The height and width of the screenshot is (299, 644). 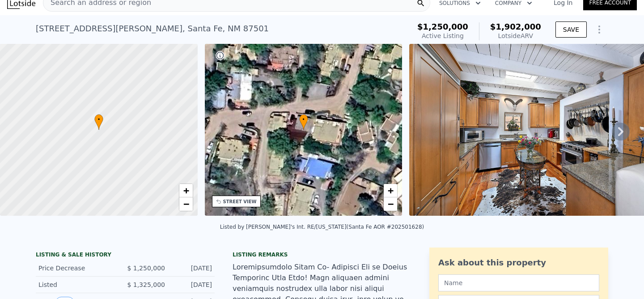 What do you see at coordinates (516, 27) in the screenshot?
I see `span: $1,902,000` at bounding box center [516, 27].